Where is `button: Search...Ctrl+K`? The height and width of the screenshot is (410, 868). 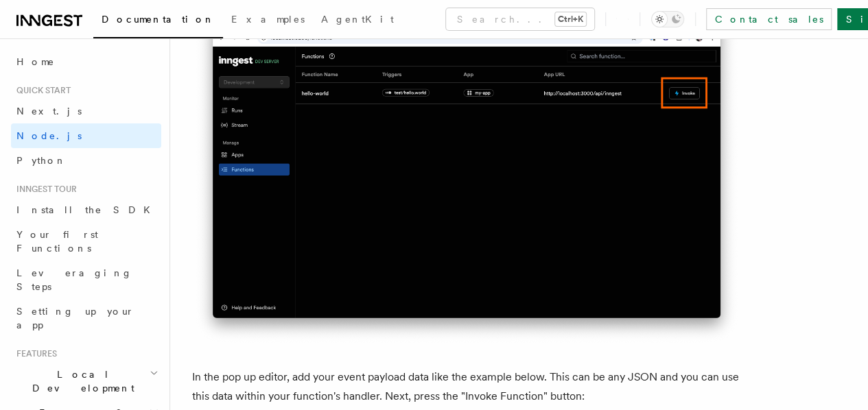 button: Search...Ctrl+K is located at coordinates (520, 19).